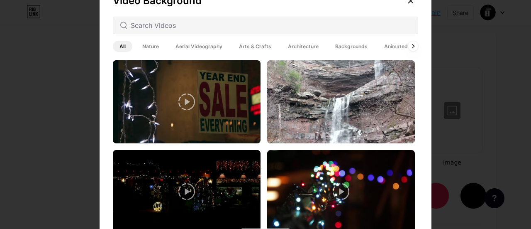 Image resolution: width=531 pixels, height=229 pixels. Describe the element at coordinates (352, 46) in the screenshot. I see `span: Backgrounds` at that location.